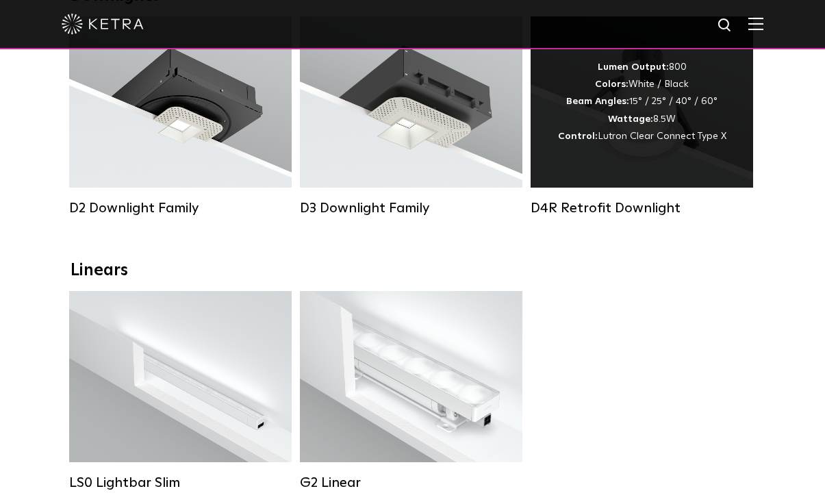 The image size is (825, 504). Describe the element at coordinates (725, 25) in the screenshot. I see `img: search icon` at that location.